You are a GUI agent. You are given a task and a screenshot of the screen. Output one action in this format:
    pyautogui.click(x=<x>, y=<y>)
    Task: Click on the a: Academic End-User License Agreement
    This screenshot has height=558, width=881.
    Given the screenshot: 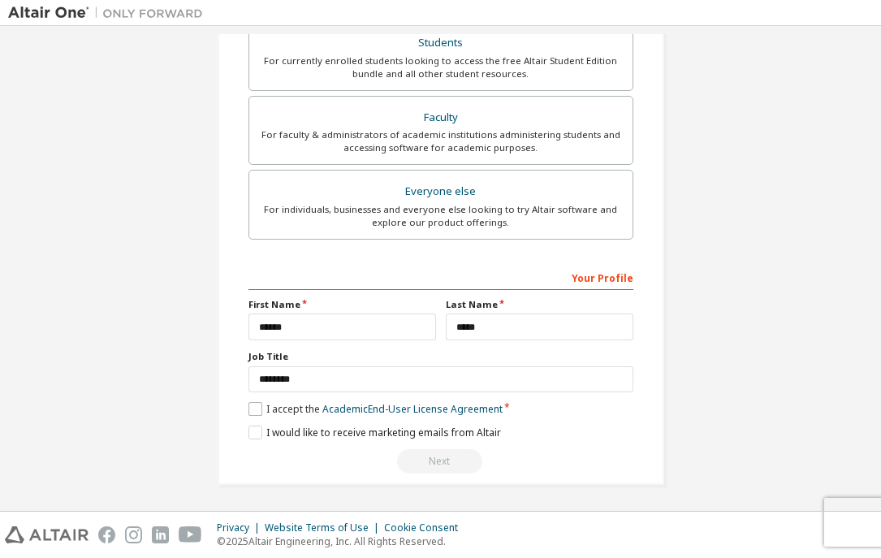 What is the action you would take?
    pyautogui.click(x=413, y=409)
    